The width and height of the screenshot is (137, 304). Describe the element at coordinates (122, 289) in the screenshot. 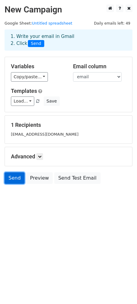

I see `div: Tiện ích trò chuyện` at that location.